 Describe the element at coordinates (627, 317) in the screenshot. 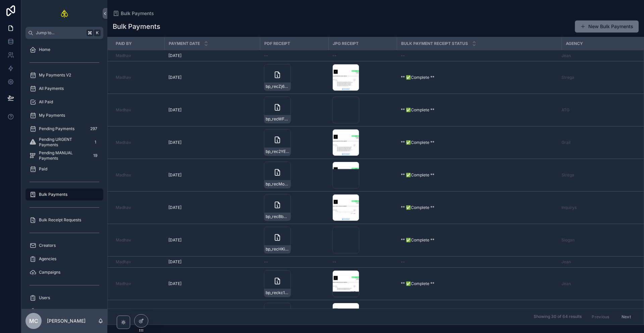

I see `button: Next` at that location.